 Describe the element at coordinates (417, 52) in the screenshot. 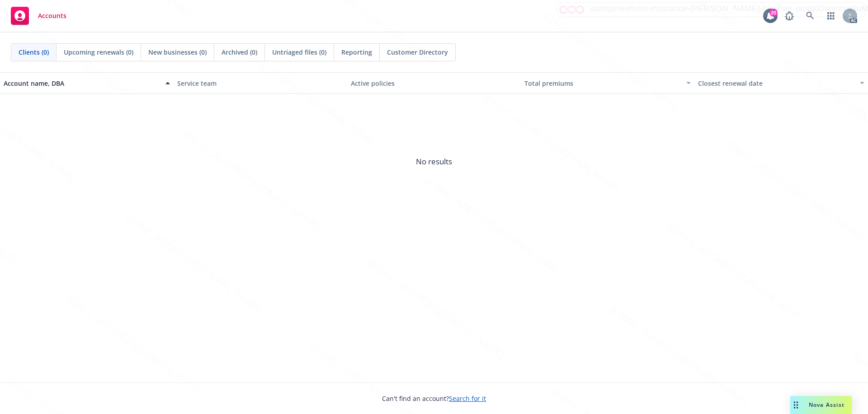

I see `span: Customer Directory` at that location.